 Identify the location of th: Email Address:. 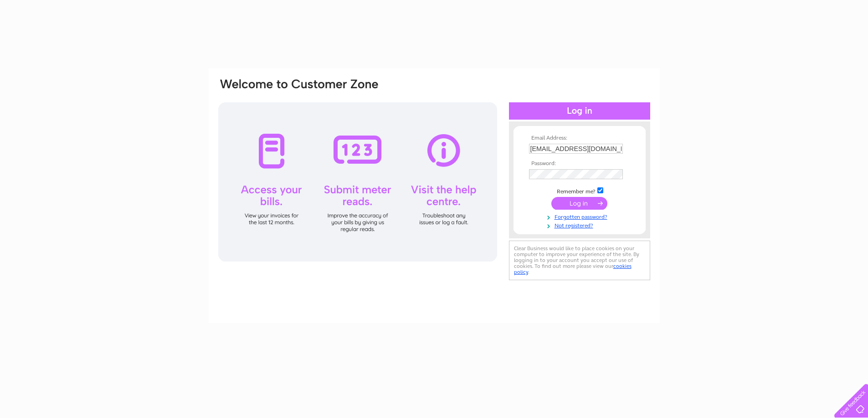
(580, 138).